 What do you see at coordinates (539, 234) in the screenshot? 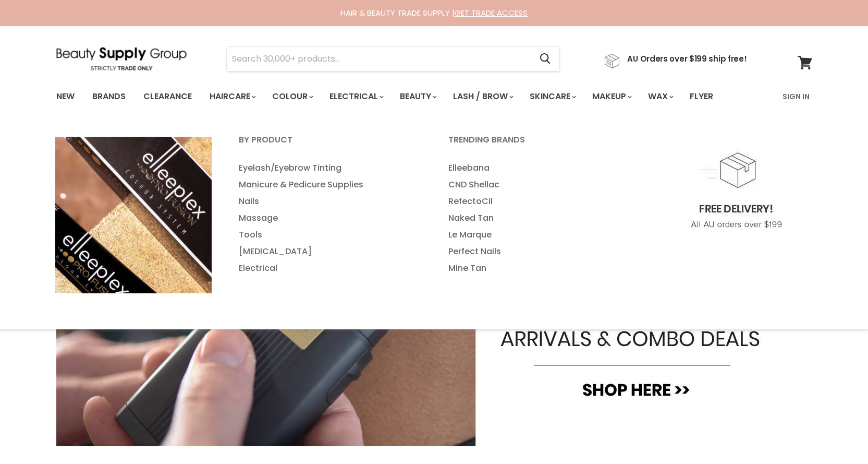
I see `a: Le Marque` at bounding box center [539, 234].